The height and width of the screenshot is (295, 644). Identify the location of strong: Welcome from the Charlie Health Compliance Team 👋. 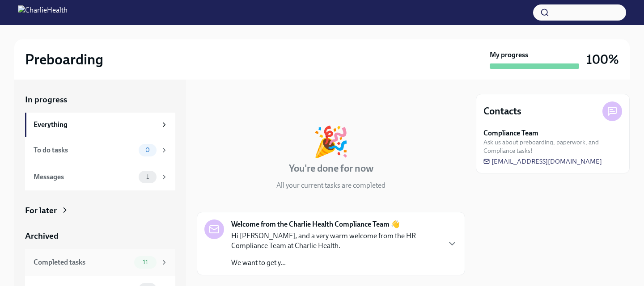
(315, 225).